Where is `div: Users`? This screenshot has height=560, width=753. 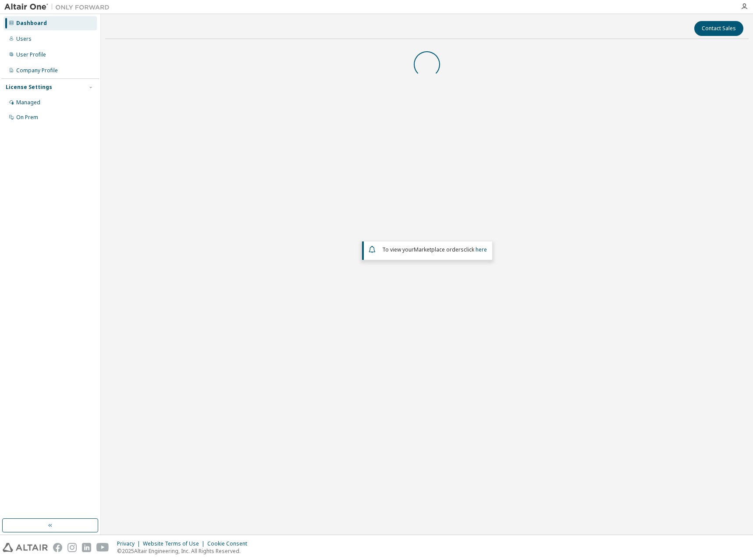 div: Users is located at coordinates (24, 39).